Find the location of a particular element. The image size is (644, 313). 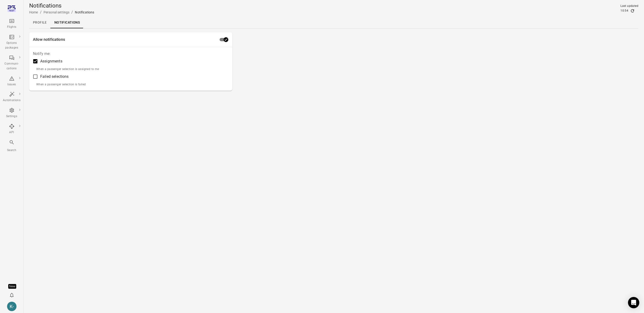

div: Settings is located at coordinates (12, 116).